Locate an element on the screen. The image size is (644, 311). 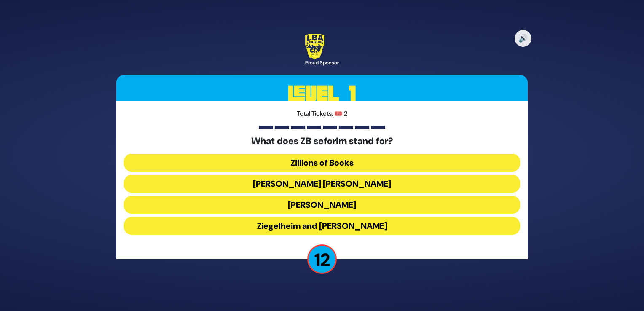
h3: Level 1 is located at coordinates (322, 94).